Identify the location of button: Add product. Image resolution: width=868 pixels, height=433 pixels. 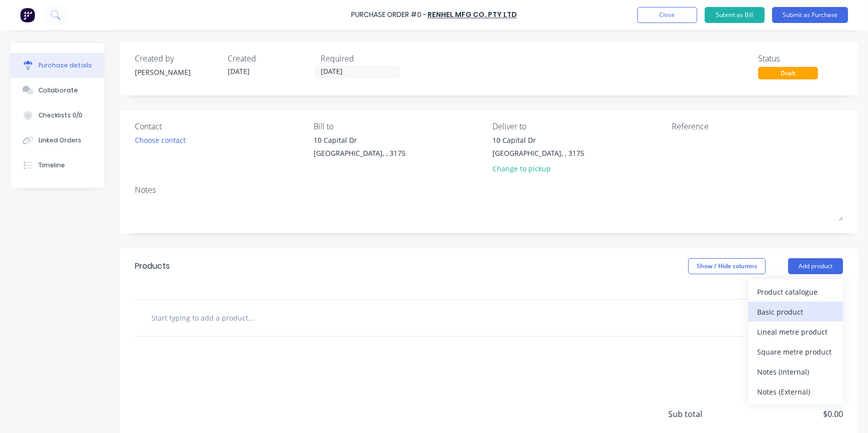
(816, 266).